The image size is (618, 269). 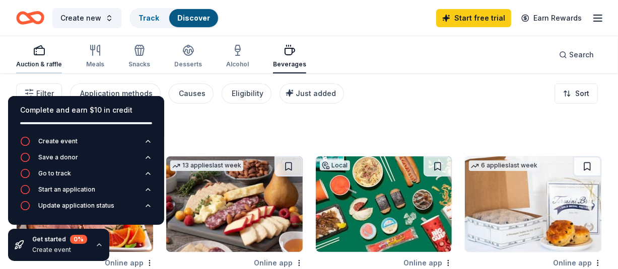 I want to click on a: Track, so click(x=149, y=18).